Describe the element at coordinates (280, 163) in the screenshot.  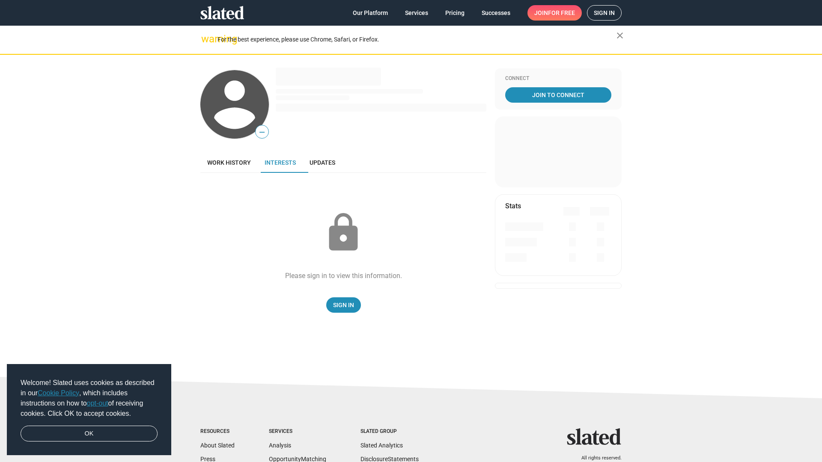
I see `span: Interests` at that location.